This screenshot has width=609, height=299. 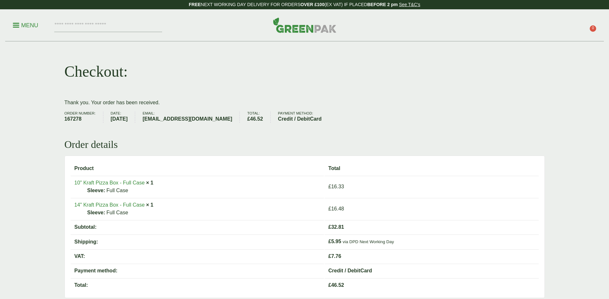 I want to click on th: Total, so click(x=432, y=169).